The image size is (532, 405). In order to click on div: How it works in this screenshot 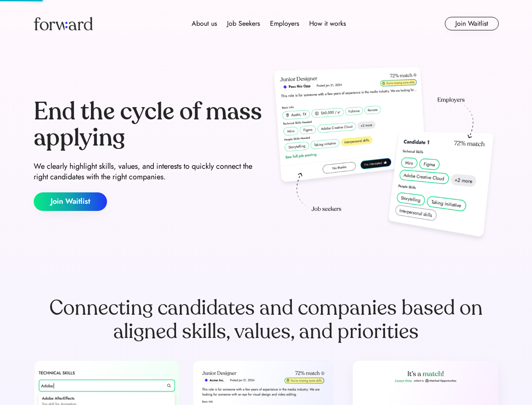, I will do `click(327, 24)`.